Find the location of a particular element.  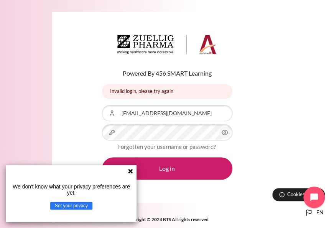

span: en is located at coordinates (320, 213).